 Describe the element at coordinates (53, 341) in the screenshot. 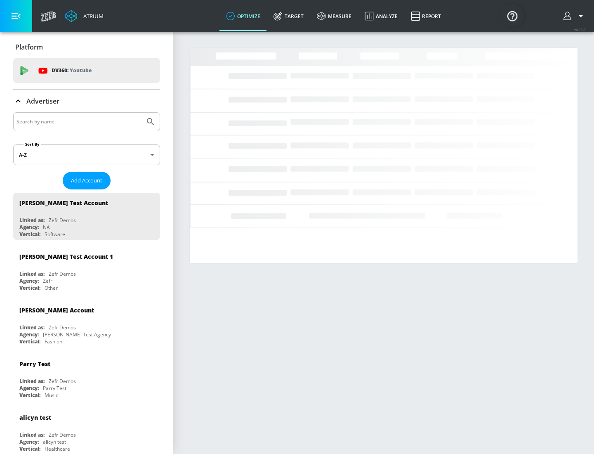

I see `div: Fashion` at that location.